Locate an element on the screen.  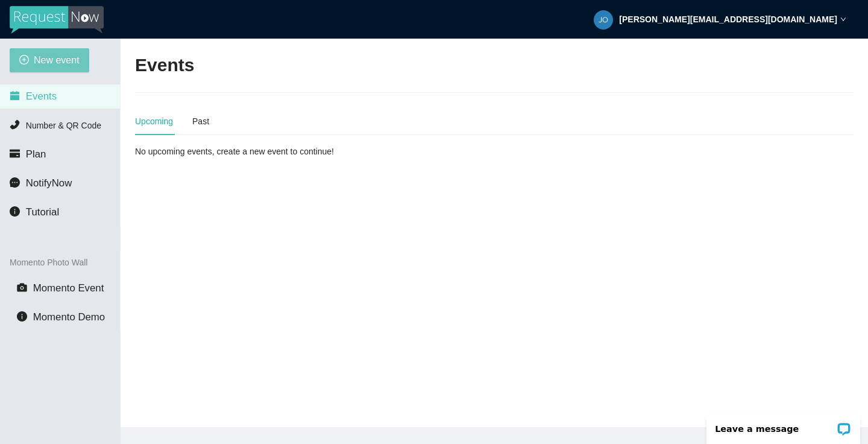
span: Momento Event is located at coordinates (69, 287).